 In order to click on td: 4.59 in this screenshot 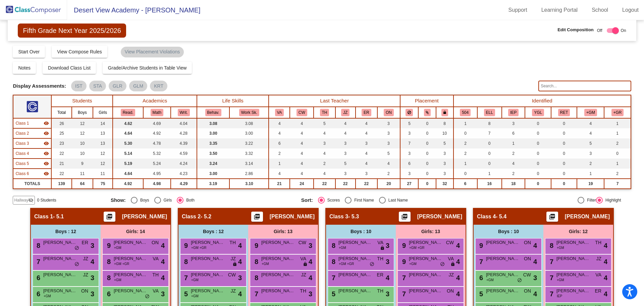, I will do `click(184, 154)`.